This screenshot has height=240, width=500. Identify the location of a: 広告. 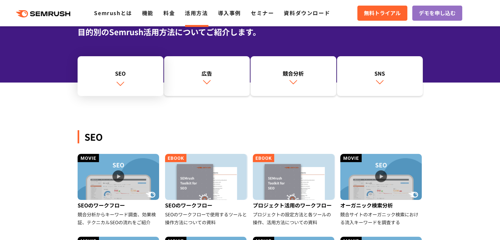
(207, 76).